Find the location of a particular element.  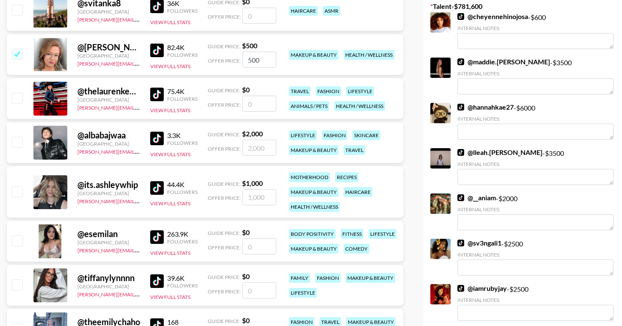

div: fitness is located at coordinates (352, 233).